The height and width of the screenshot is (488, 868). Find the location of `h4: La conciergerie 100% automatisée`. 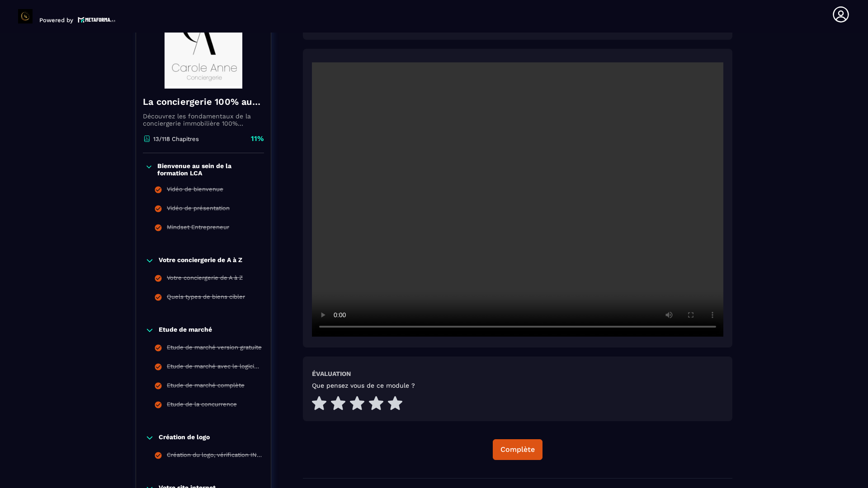

h4: La conciergerie 100% automatisée is located at coordinates (203, 102).